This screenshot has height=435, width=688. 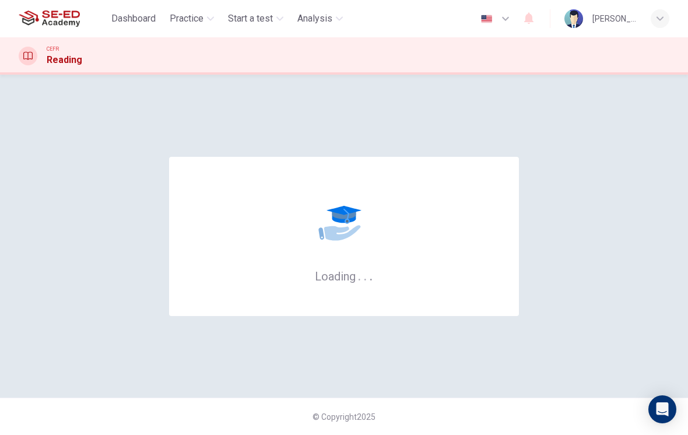 What do you see at coordinates (255, 19) in the screenshot?
I see `button: Start a test` at bounding box center [255, 19].